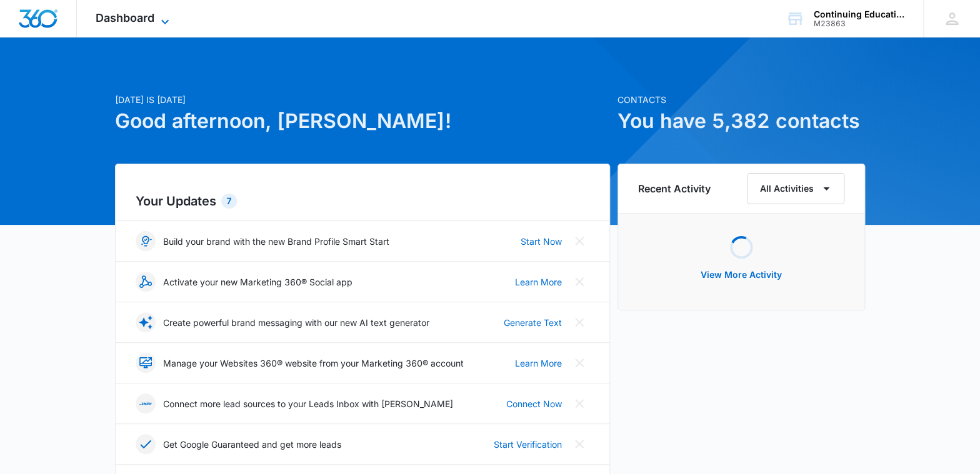 The image size is (980, 474). I want to click on a: Start Verification, so click(527, 444).